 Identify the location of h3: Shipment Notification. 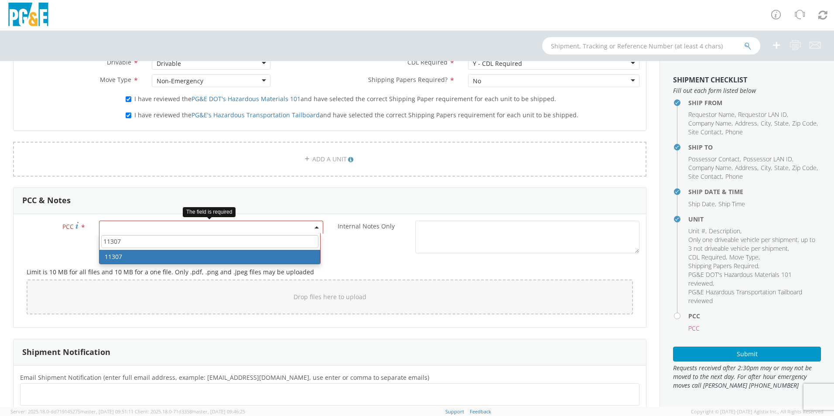
(66, 353).